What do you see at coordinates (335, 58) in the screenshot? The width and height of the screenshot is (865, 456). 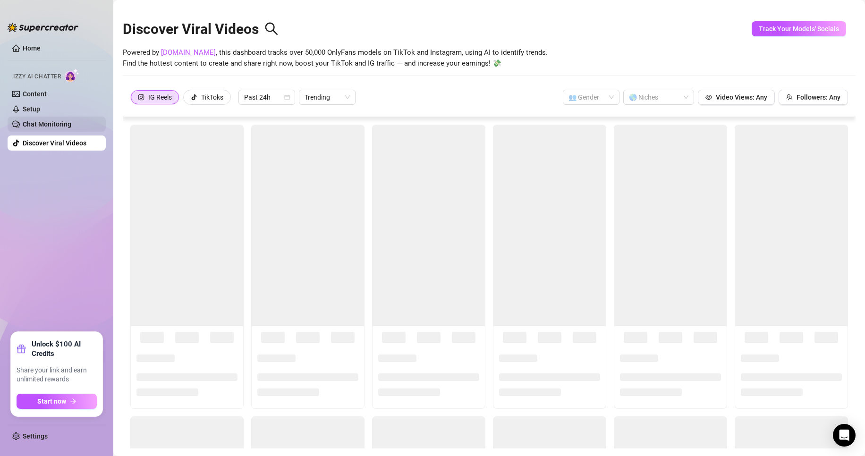 I see `span: Powered by , this dashboard tracks over 50,000 OnlyFans models on TikTok and Instagram, using AI ...` at bounding box center [335, 58].